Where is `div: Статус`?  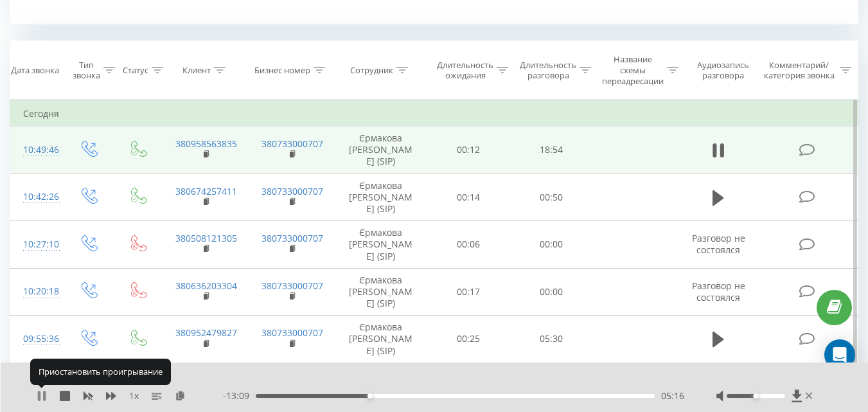
div: Статус is located at coordinates (135, 70).